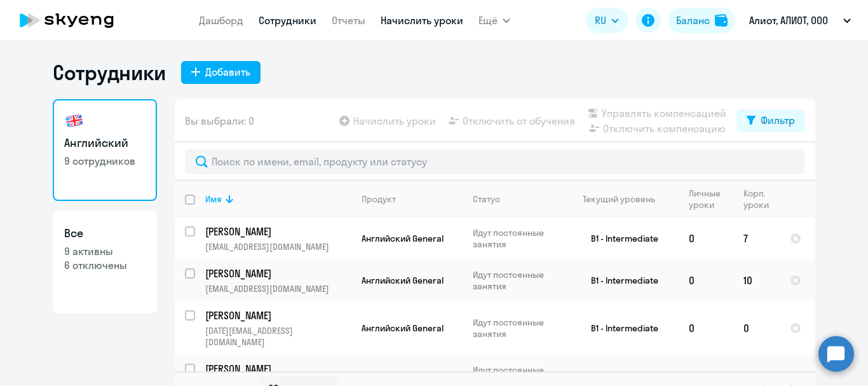 The image size is (868, 386). Describe the element at coordinates (693, 21) in the screenshot. I see `div: Баланс` at that location.